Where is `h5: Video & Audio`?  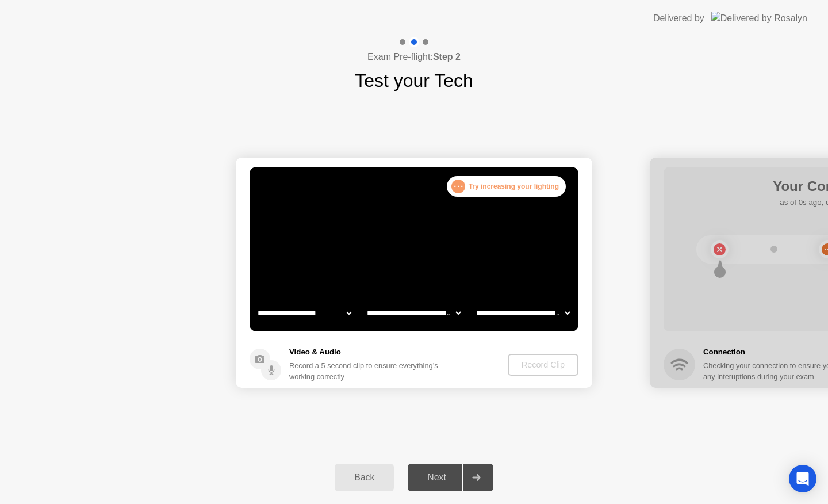 h5: Video & Audio is located at coordinates (366, 352).